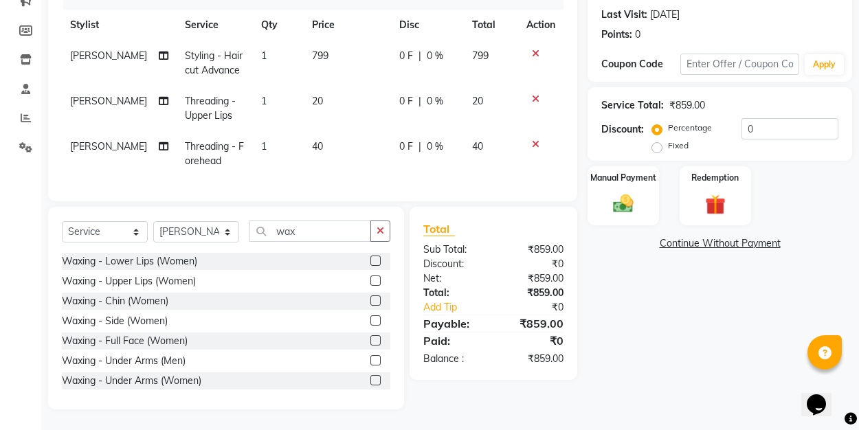  Describe the element at coordinates (491, 25) in the screenshot. I see `th: Total` at that location.